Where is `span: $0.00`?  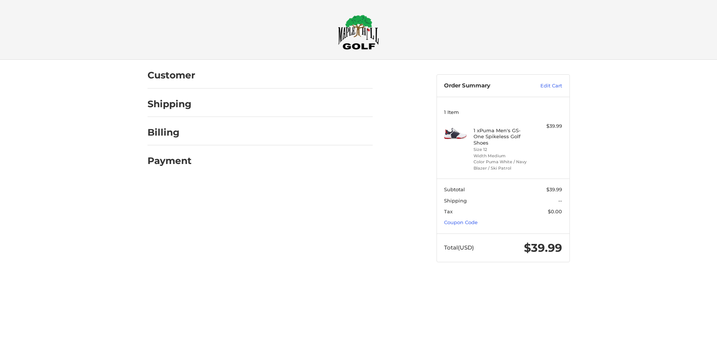
span: $0.00 is located at coordinates (555, 211).